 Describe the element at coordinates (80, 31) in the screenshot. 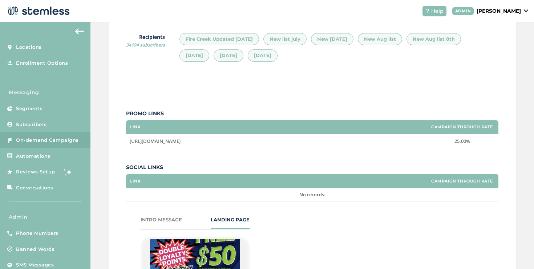

I see `img: icon-arrow-back-accent-c549486e.svg` at that location.